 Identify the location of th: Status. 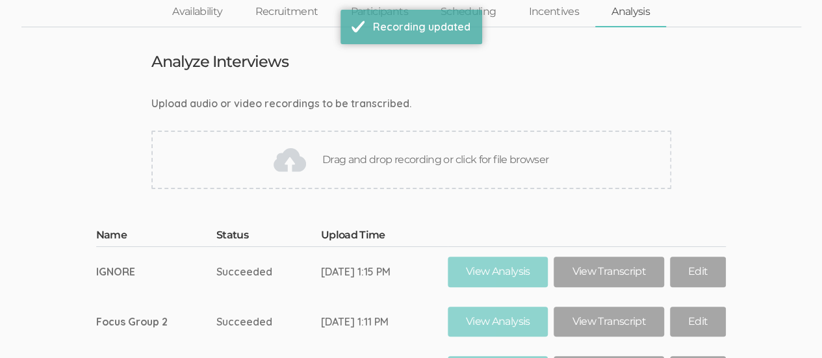
(269, 237).